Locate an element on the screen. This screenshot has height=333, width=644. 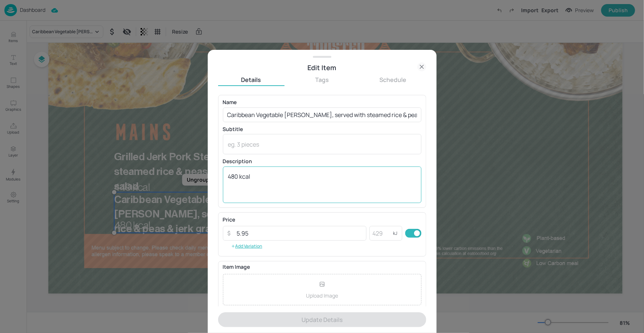
p: Price is located at coordinates (229, 220).